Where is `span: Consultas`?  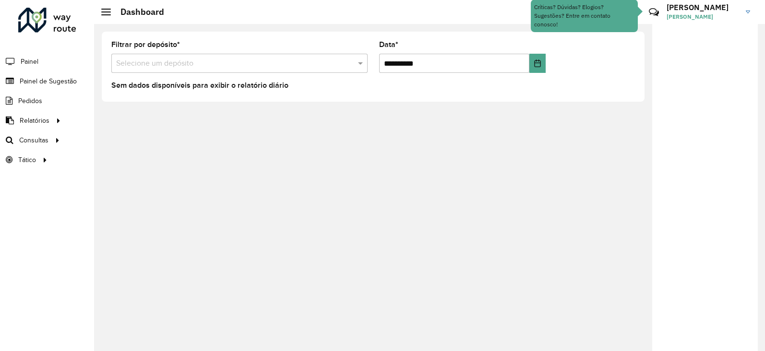
span: Consultas is located at coordinates (34, 140).